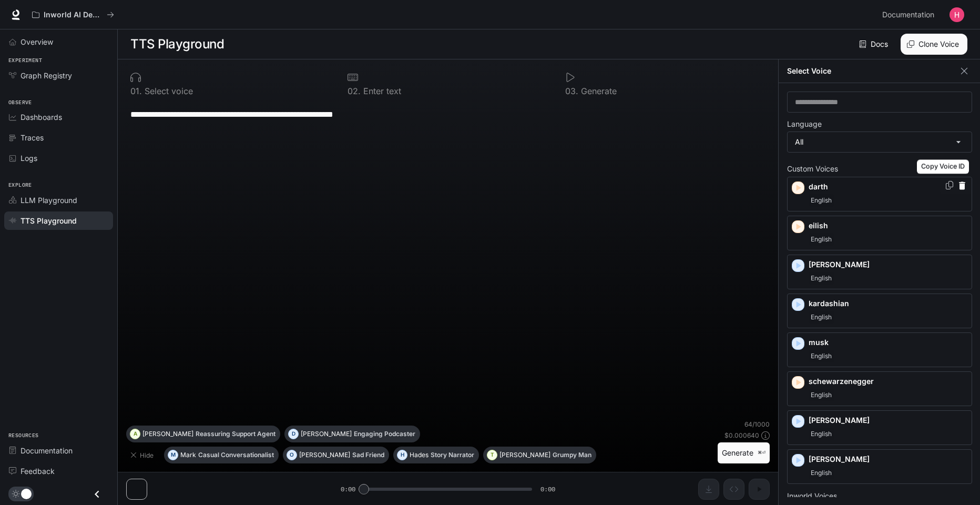 The height and width of the screenshot is (505, 980). Describe the element at coordinates (58, 137) in the screenshot. I see `a: Traces` at that location.